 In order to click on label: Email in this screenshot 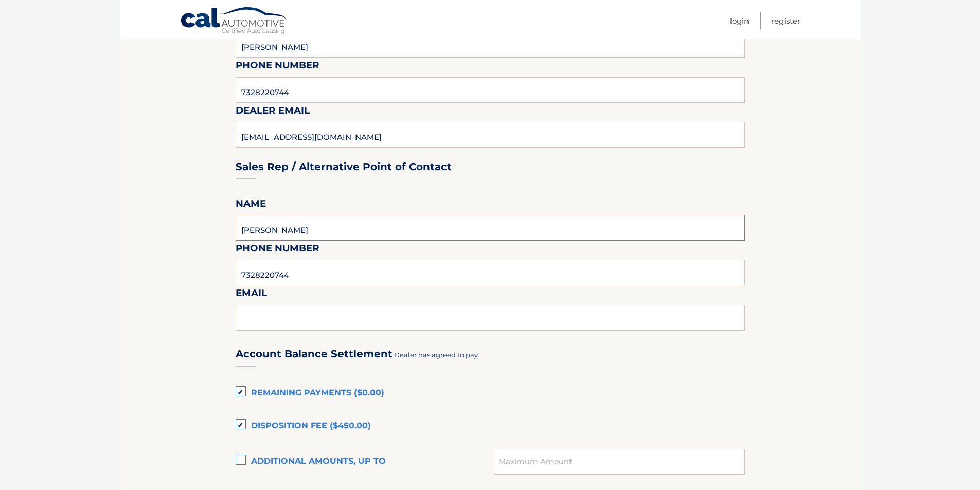, I will do `click(251, 295)`.